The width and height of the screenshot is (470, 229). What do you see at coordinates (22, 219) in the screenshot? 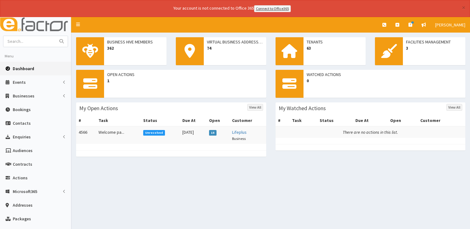
I see `span: Packages` at bounding box center [22, 219].